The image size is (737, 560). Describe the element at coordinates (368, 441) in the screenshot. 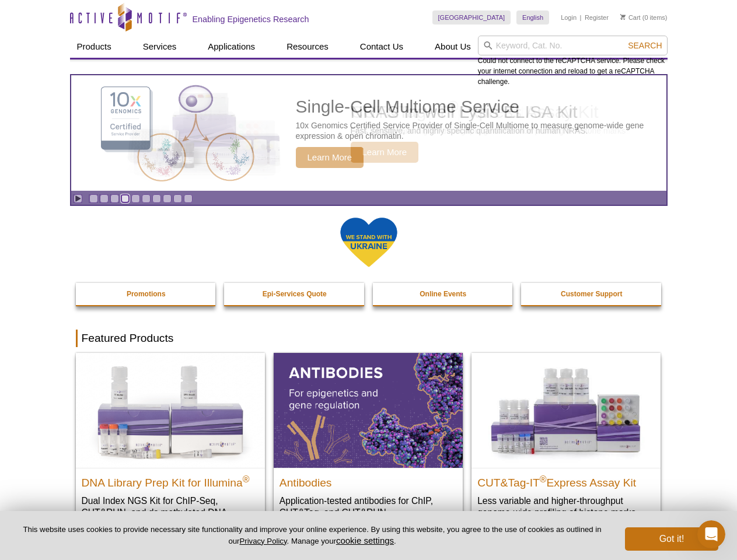

I see `a: All Antibodies Antibodies Application-tested antibodies for ChIP, CUT&Tag, and CUT&RUN.` at that location.